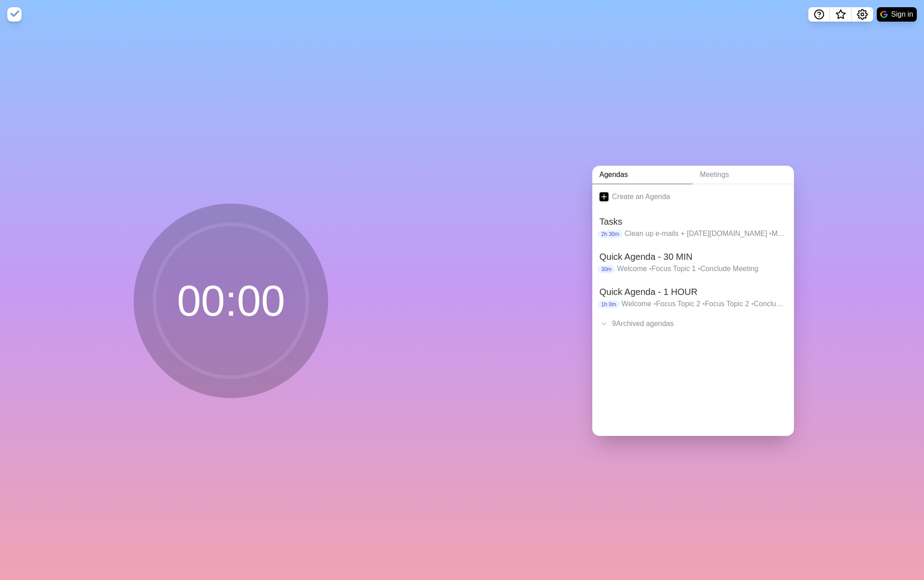 This screenshot has height=580, width=924. Describe the element at coordinates (609, 304) in the screenshot. I see `p: 1h 0m` at that location.